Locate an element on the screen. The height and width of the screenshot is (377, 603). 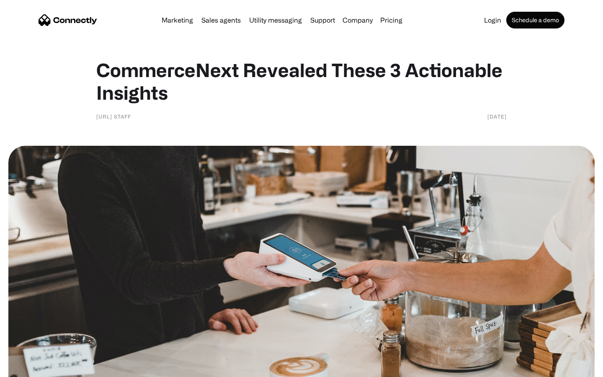
a: Login is located at coordinates (492, 20).